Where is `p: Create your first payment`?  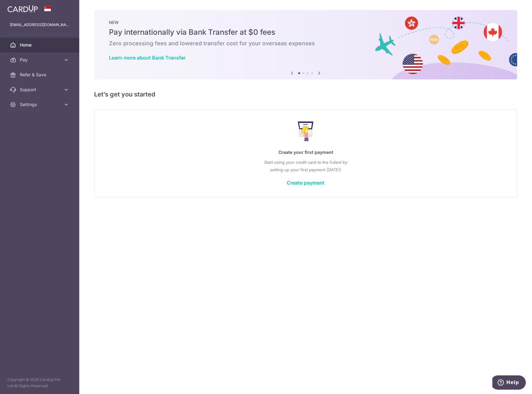 p: Create your first payment is located at coordinates (306, 152).